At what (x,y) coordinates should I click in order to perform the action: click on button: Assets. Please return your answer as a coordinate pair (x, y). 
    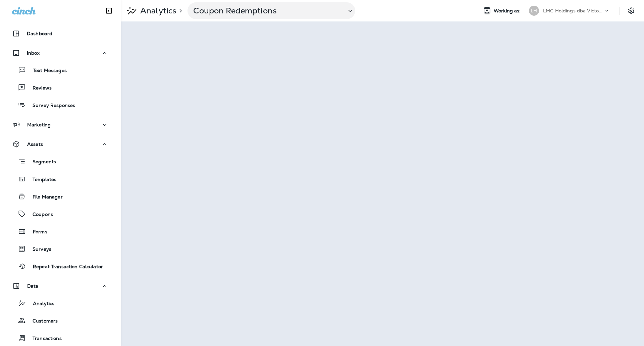
    Looking at the image, I should click on (60, 144).